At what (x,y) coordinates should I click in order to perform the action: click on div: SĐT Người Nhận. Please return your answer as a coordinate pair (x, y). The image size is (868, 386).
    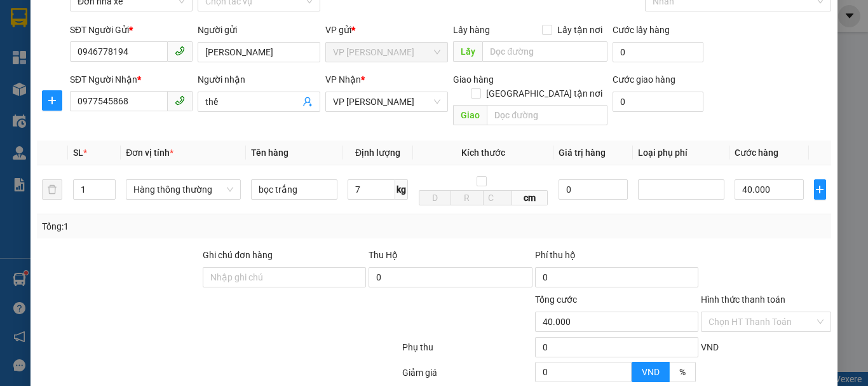
    Looking at the image, I should click on (131, 80).